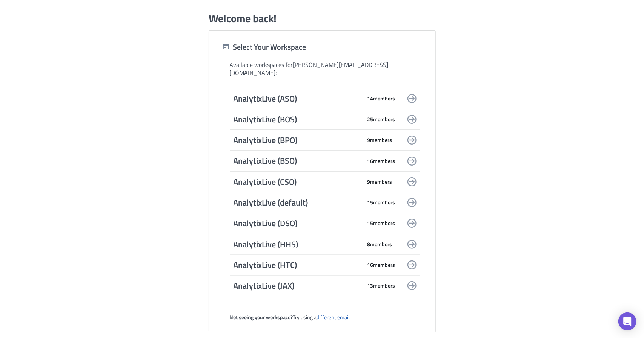 The image size is (644, 338). Describe the element at coordinates (382, 99) in the screenshot. I see `span: 14 member s` at that location.